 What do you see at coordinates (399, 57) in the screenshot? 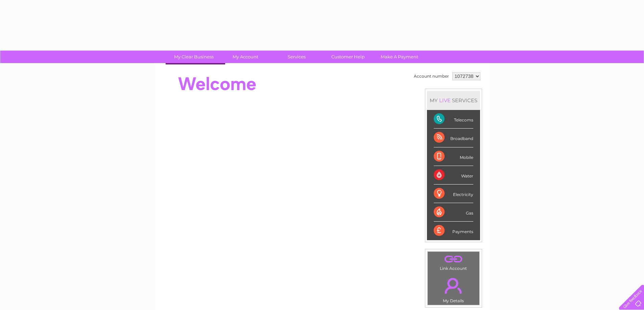
I see `a: Make A Payment` at bounding box center [399, 57].